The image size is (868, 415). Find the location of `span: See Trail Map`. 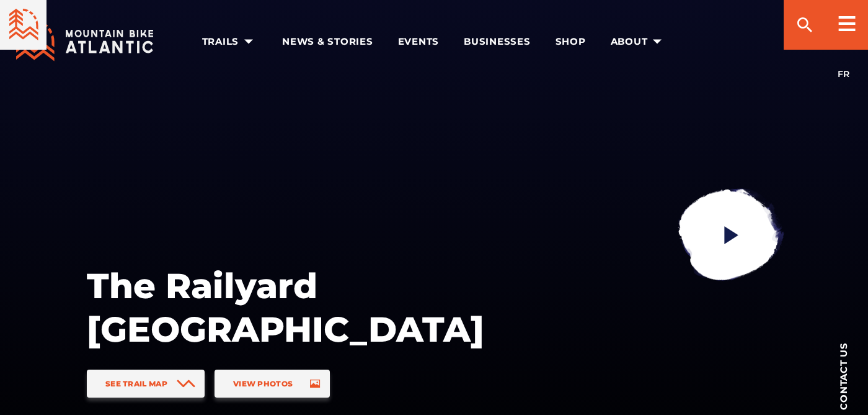

span: See Trail Map is located at coordinates (137, 383).